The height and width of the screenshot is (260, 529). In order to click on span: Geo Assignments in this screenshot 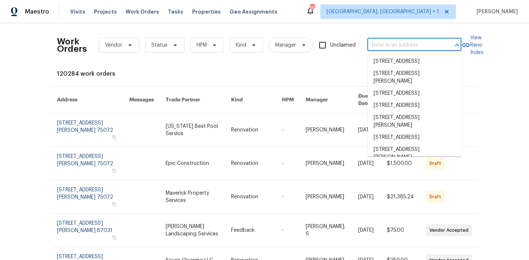, I will do `click(254, 12)`.